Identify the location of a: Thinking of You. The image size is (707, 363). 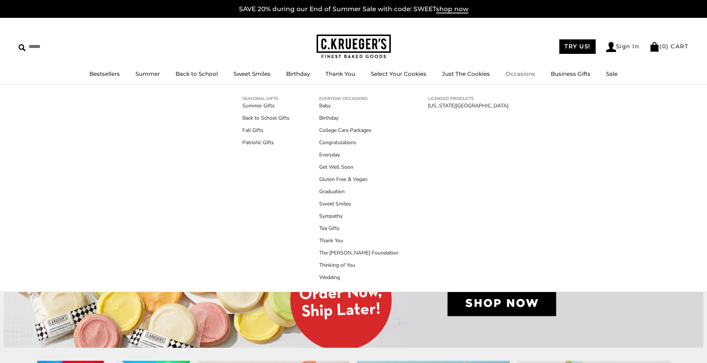
(358, 265).